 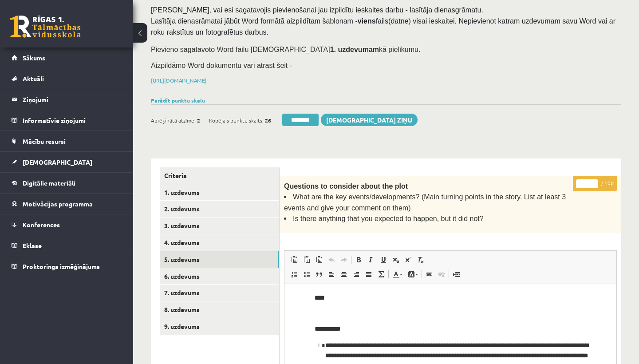 What do you see at coordinates (166, 90) in the screenshot?
I see `body: Rich Text Editor, wiswyg-editor-user-answer-47433941530720` at bounding box center [166, 90].